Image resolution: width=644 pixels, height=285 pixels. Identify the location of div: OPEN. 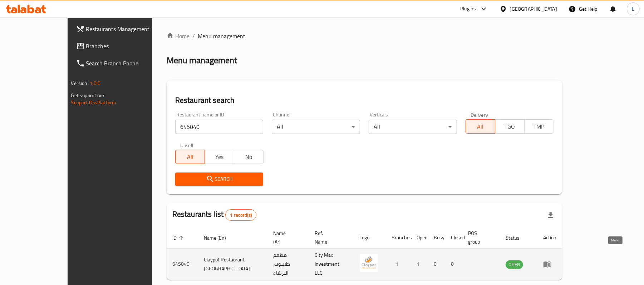
(514, 264).